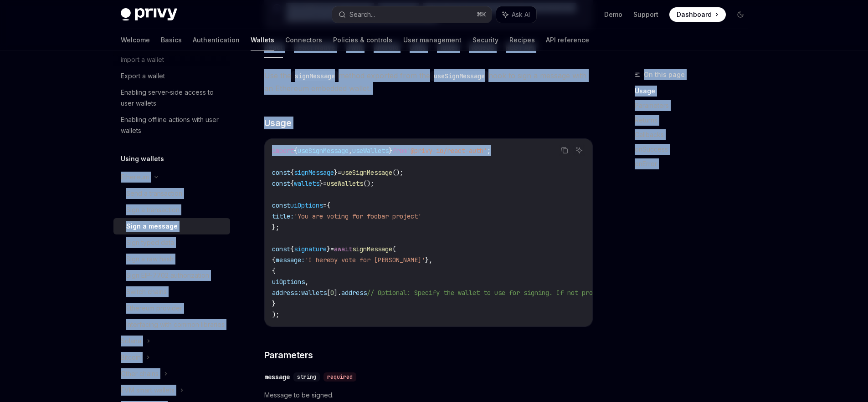 This screenshot has height=402, width=868. What do you see at coordinates (149, 15) in the screenshot?
I see `img: dark logo` at bounding box center [149, 15].